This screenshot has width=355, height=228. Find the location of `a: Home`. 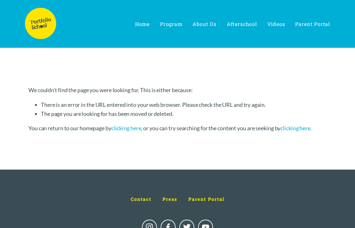

a: Home is located at coordinates (142, 24).